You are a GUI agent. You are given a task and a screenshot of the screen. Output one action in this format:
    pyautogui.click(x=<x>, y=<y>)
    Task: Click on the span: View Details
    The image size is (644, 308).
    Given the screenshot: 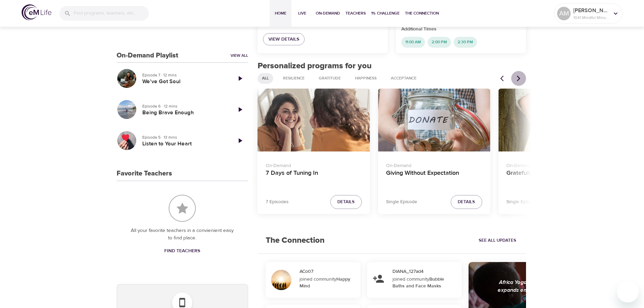 What is the action you would take?
    pyautogui.click(x=283, y=39)
    